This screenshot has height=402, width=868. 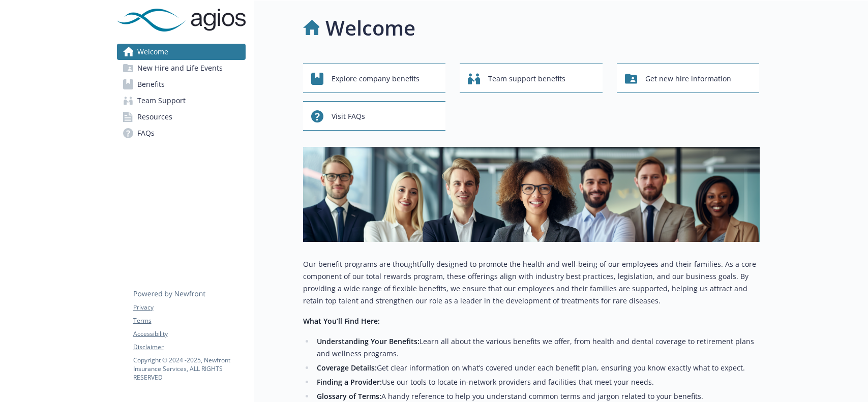 What do you see at coordinates (530, 79) in the screenshot?
I see `button: Team support benefits` at bounding box center [530, 79].